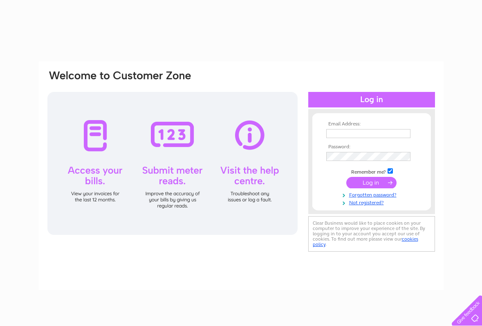 Image resolution: width=482 pixels, height=326 pixels. Describe the element at coordinates (371, 183) in the screenshot. I see `input: Submit` at that location.